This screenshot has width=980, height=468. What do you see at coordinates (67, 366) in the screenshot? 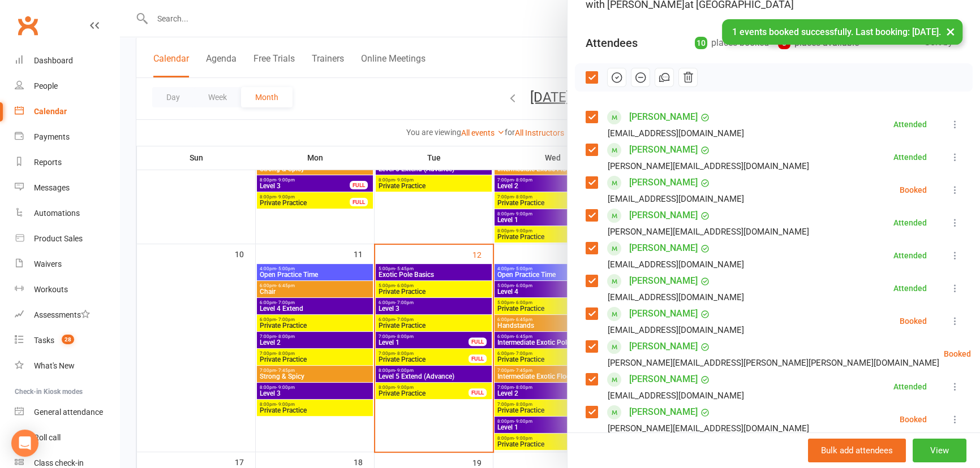
I see `a: What's New` at bounding box center [67, 366].